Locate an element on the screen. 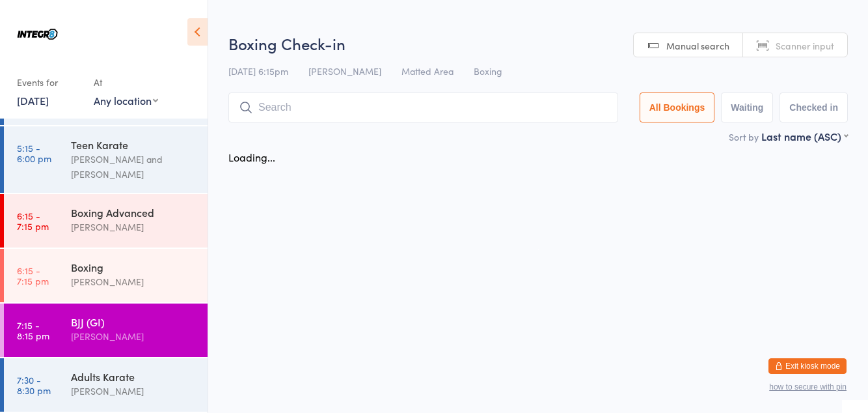  span: Matted Area is located at coordinates (427, 71).